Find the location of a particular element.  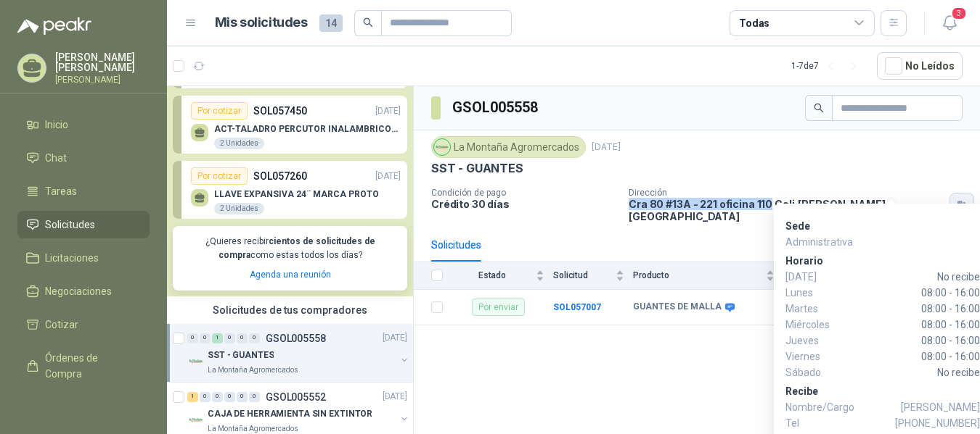

p: Dirección is located at coordinates (786, 193).